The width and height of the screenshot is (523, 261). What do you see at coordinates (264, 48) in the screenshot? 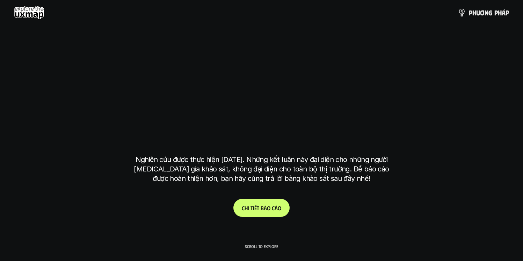
I see `h6: Kết quả nghiên cứu` at bounding box center [264, 48].